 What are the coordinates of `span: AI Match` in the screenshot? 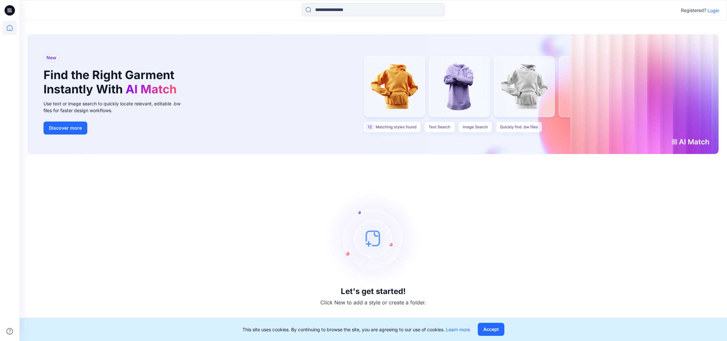 It's located at (151, 89).